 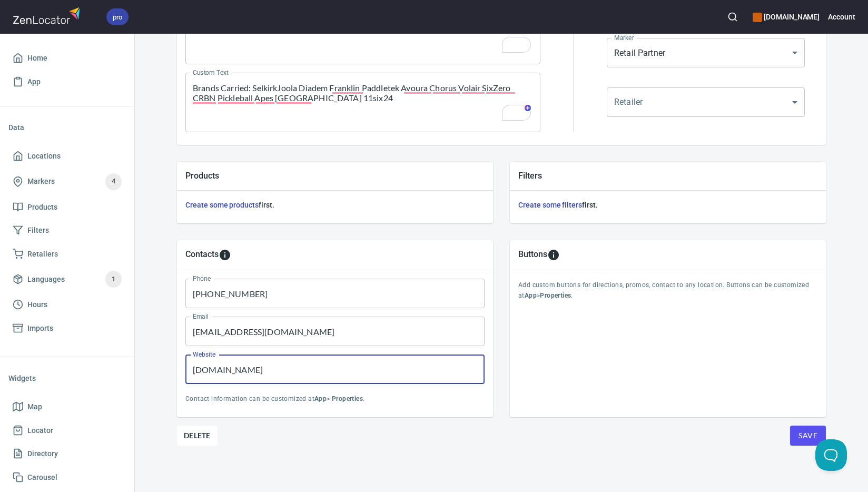 What do you see at coordinates (117, 17) in the screenshot?
I see `div: pro` at bounding box center [117, 17].